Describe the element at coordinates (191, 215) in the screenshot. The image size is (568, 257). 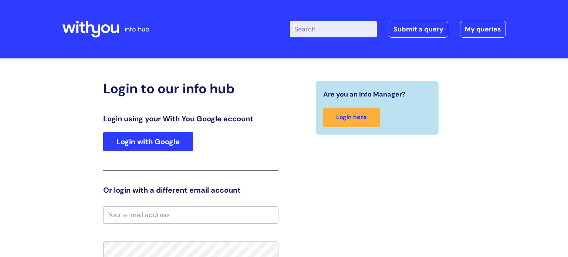
I see `input: Your e-mail address` at that location.